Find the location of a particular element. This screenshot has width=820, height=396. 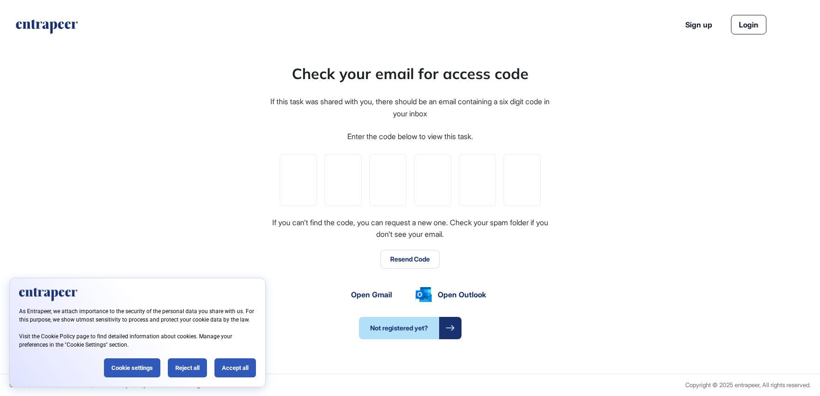

a: Open Gmail is located at coordinates (363, 295).